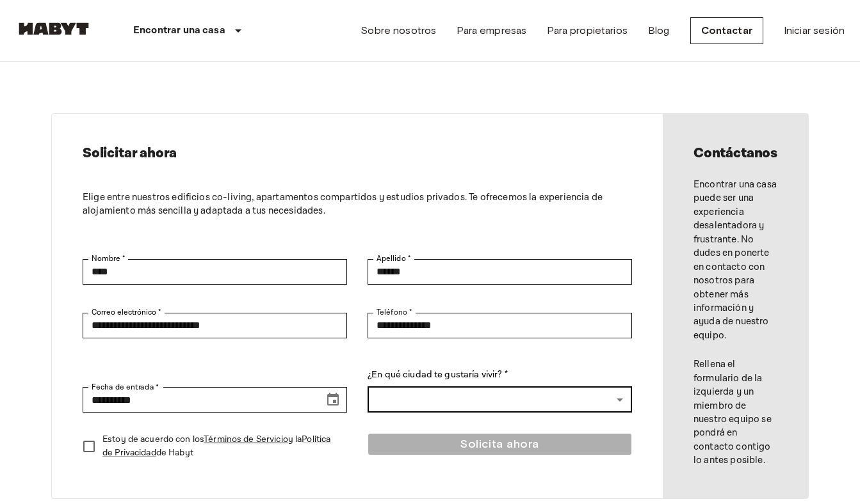  Describe the element at coordinates (735, 259) in the screenshot. I see `p: Encontrar una casa puede ser una experiencia desalentadora y frustrante. No dudes en ponerte en c...` at that location.